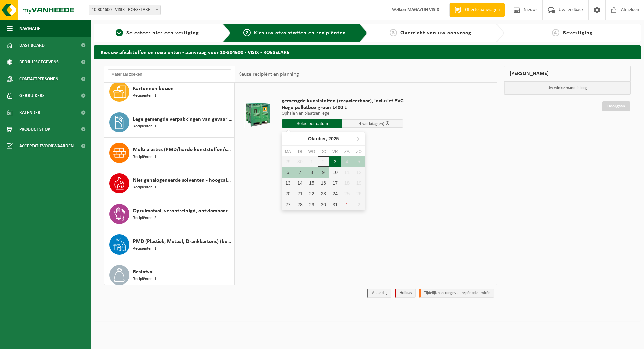 Image resolution: width=644 pixels, height=349 pixels. I want to click on span: Gebruikers, so click(32, 96).